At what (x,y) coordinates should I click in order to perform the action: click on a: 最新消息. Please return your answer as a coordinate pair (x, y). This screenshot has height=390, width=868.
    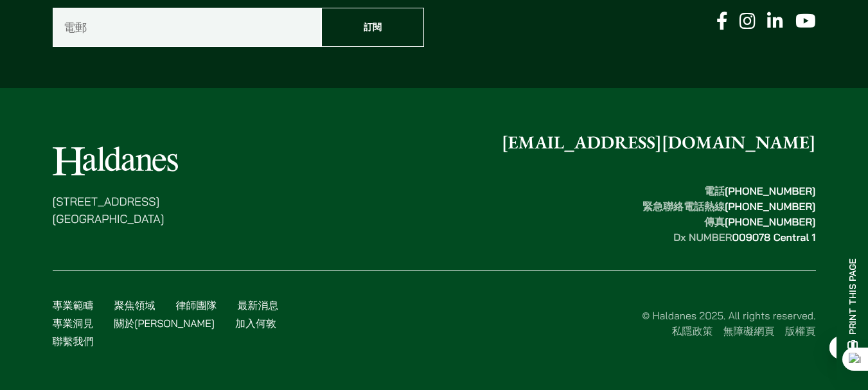
    Looking at the image, I should click on (258, 305).